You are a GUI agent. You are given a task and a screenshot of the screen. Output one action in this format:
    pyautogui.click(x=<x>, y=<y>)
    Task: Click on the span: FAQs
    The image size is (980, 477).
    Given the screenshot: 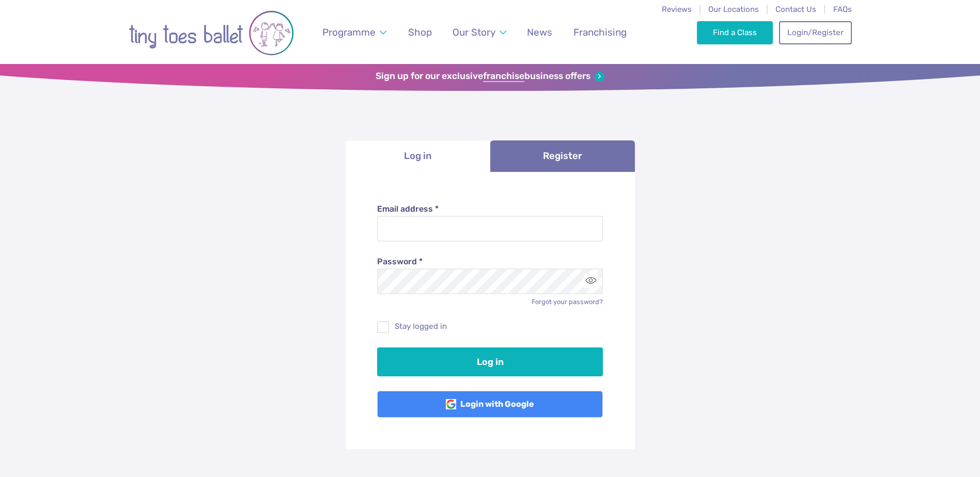 What is the action you would take?
    pyautogui.click(x=842, y=9)
    